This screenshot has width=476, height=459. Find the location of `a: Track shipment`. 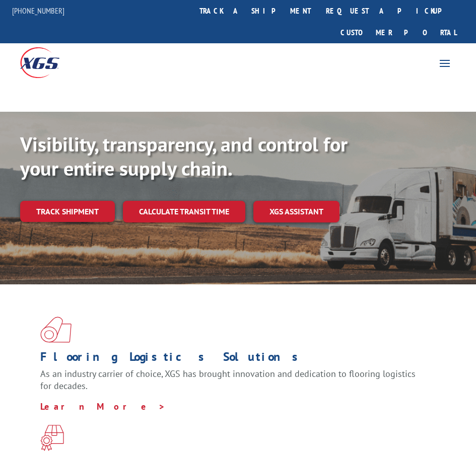

a: Track shipment is located at coordinates (68, 211).